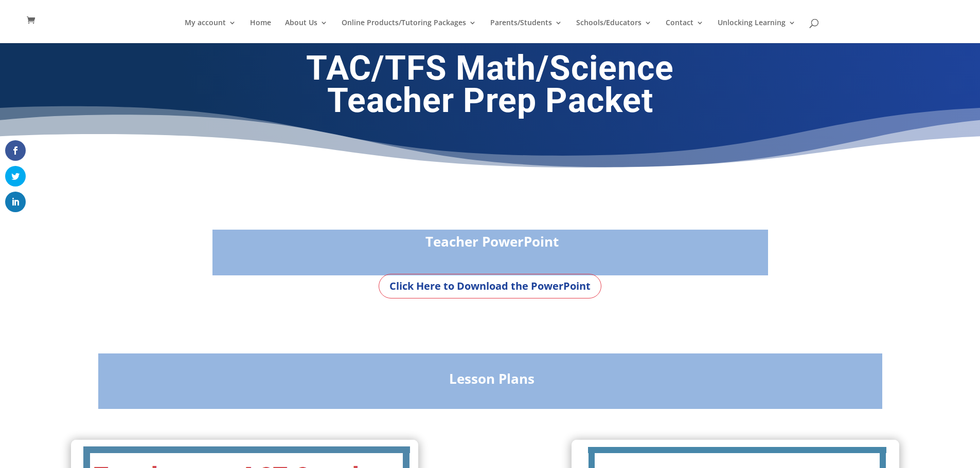 The image size is (980, 468). What do you see at coordinates (492, 379) in the screenshot?
I see `strong: Lesson Plans` at bounding box center [492, 379].